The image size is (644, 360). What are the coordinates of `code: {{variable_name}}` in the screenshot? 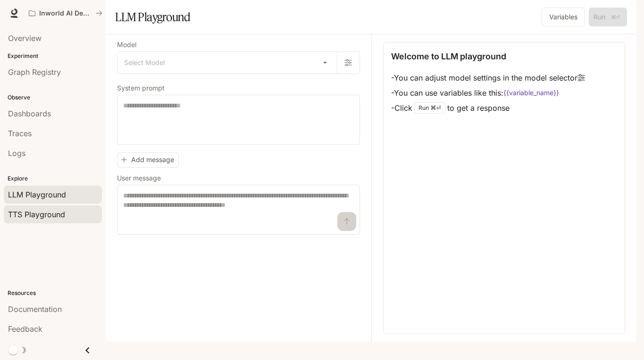 It's located at (531, 93).